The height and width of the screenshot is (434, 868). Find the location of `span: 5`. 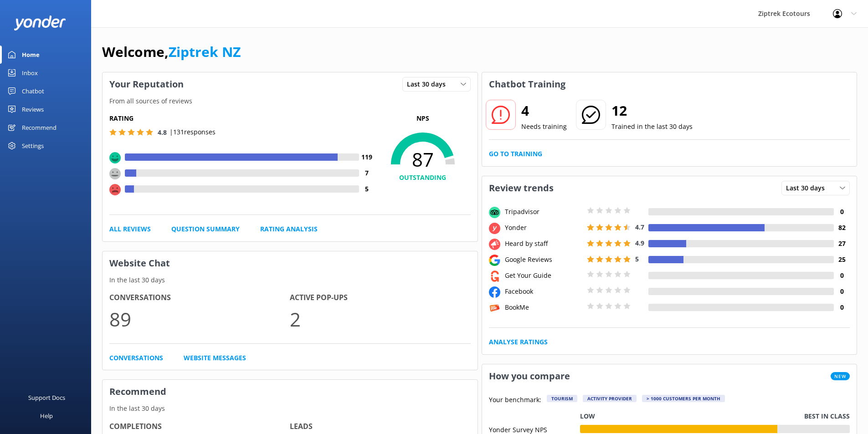

span: 5 is located at coordinates (637, 259).